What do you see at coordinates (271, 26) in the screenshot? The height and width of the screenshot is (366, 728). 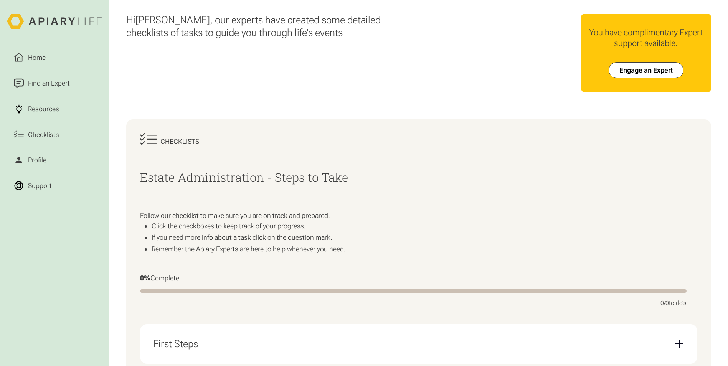 I see `div: Hi , our experts have created some detailed checklists of tasks to guide you through life’s events` at bounding box center [271, 26].